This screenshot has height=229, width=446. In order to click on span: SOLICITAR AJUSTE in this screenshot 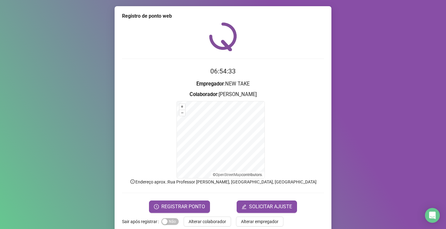, I will do `click(271, 207)`.